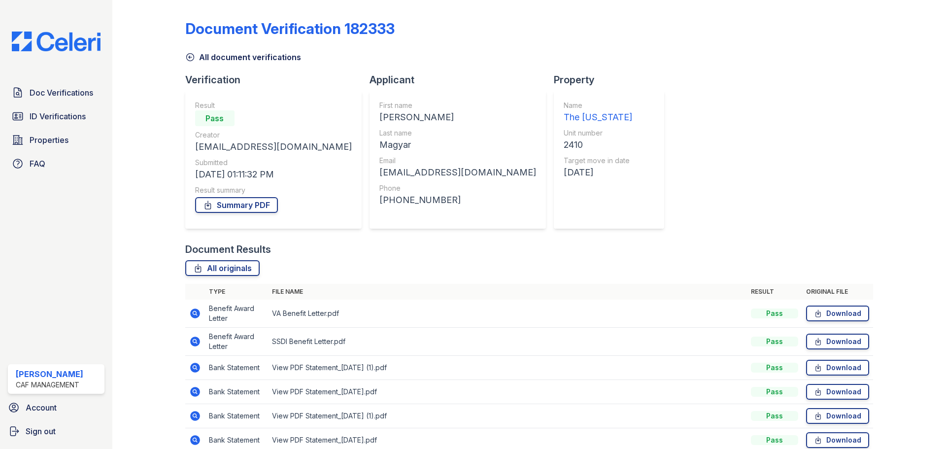  Describe the element at coordinates (273, 105) in the screenshot. I see `div: Result` at that location.